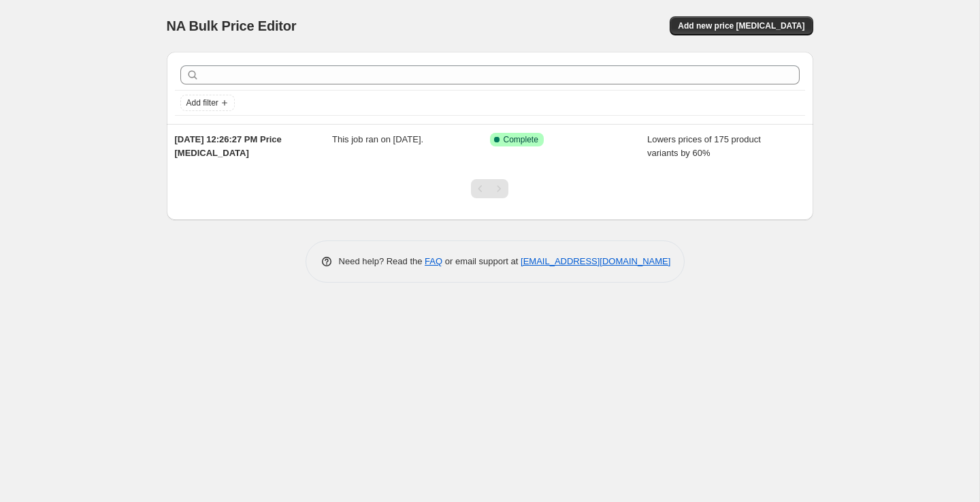 This screenshot has height=502, width=980. I want to click on a: FAQ, so click(434, 261).